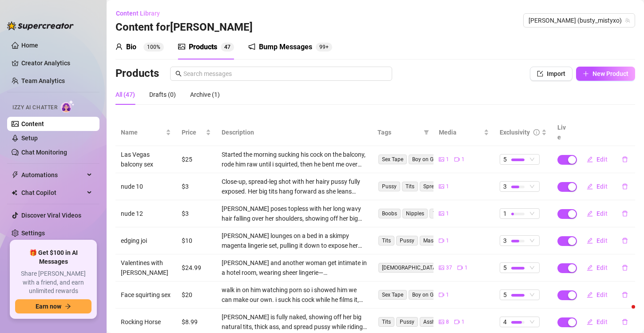 This screenshot has width=644, height=333. I want to click on th: Description, so click(294, 132).